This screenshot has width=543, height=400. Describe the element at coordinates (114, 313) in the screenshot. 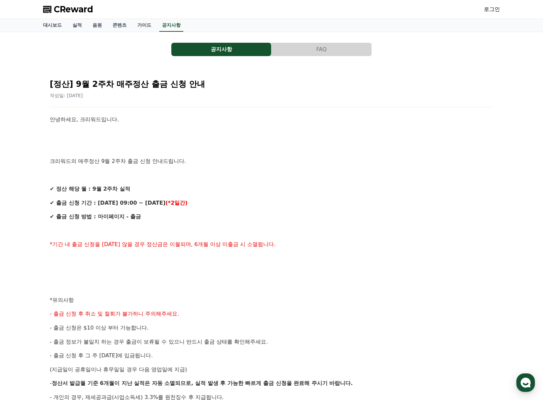

I see `span: - 출금 신청 후 취소 및 철회가 불가하니 주의해주세요.` at that location.